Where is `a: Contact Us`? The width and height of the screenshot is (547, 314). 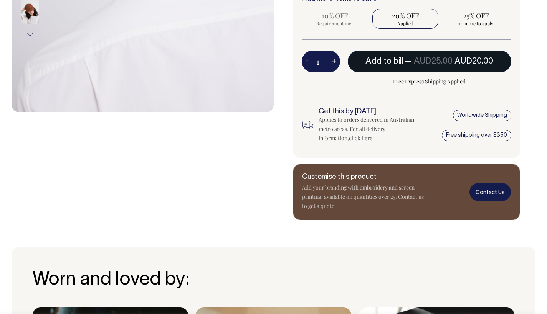 a: Contact Us is located at coordinates (490, 192).